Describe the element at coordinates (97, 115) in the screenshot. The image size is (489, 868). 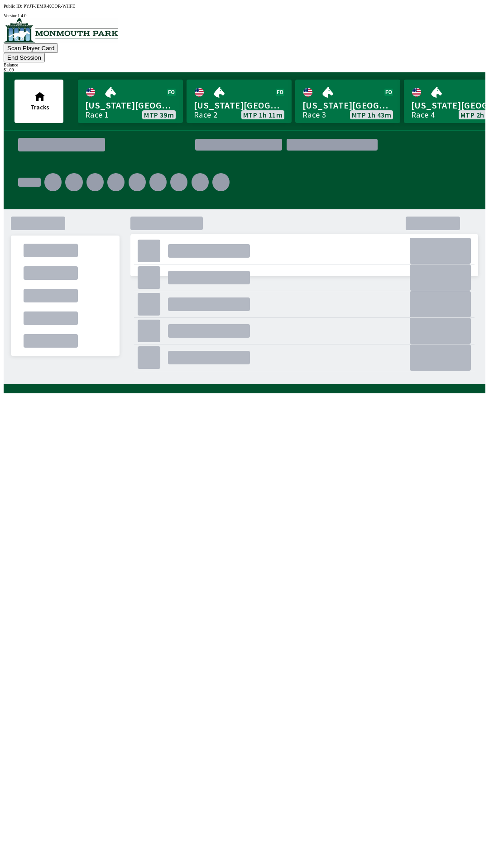
I see `div: Race 1` at that location.